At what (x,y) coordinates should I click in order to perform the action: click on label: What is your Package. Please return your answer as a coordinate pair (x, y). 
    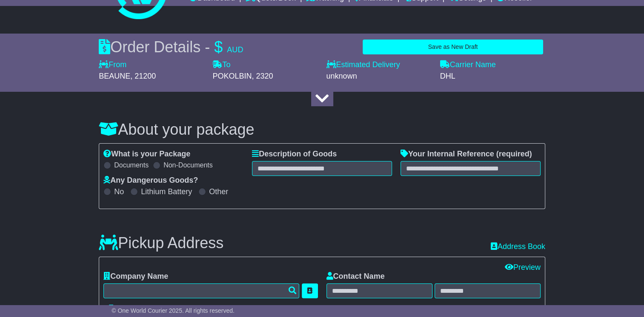
    Looking at the image, I should click on (147, 154).